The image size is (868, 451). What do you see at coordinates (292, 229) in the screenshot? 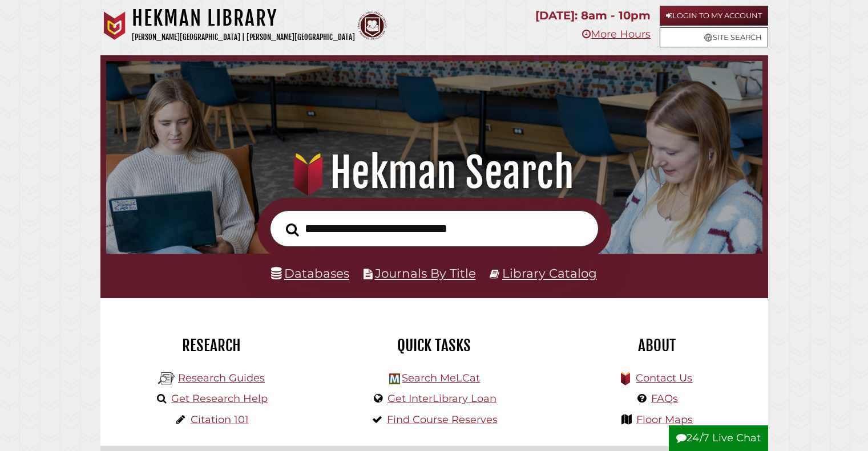
I see `i: Search` at bounding box center [292, 229].